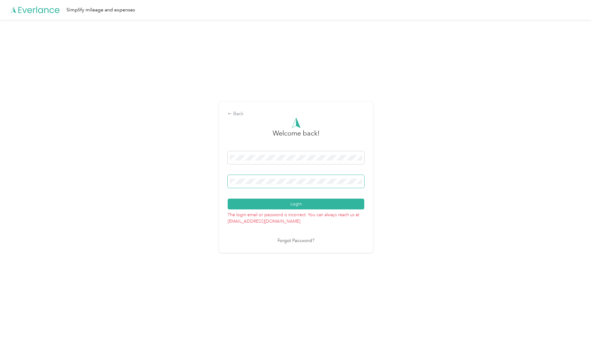 The height and width of the screenshot is (364, 595). What do you see at coordinates (101, 10) in the screenshot?
I see `div: Simplify mileage and expenses` at bounding box center [101, 10].